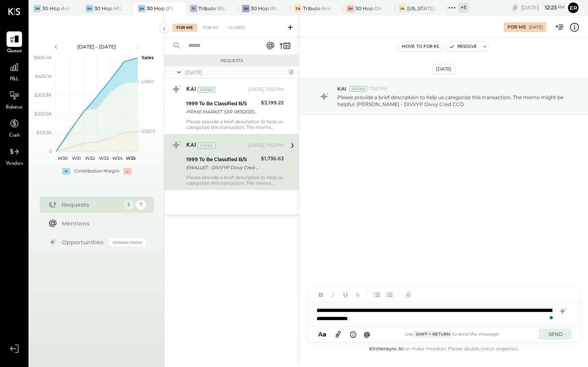 This screenshot has width=588, height=367. I want to click on text: W31, so click(76, 158).